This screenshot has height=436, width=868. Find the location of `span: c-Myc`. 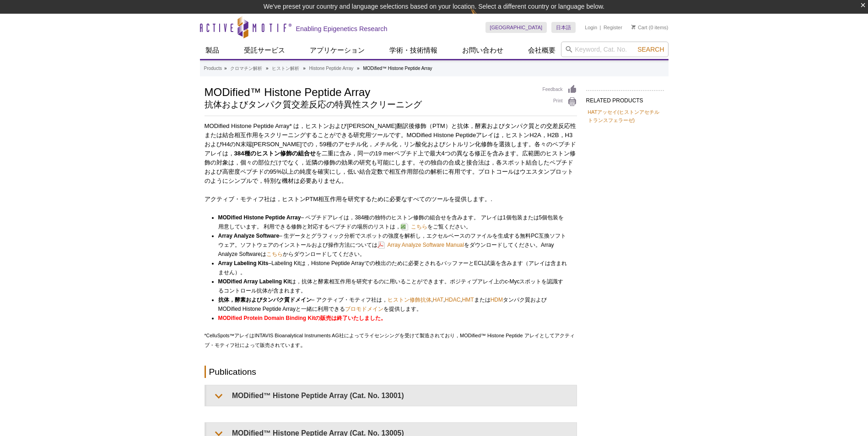

span: c-Myc is located at coordinates (512, 282).